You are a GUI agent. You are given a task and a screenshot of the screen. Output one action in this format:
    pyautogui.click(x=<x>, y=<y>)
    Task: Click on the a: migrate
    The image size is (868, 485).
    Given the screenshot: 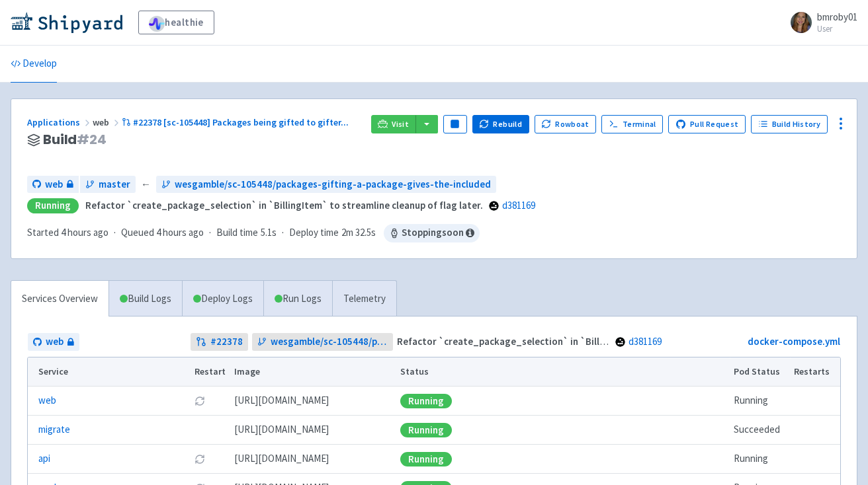 What is the action you would take?
    pyautogui.click(x=54, y=429)
    